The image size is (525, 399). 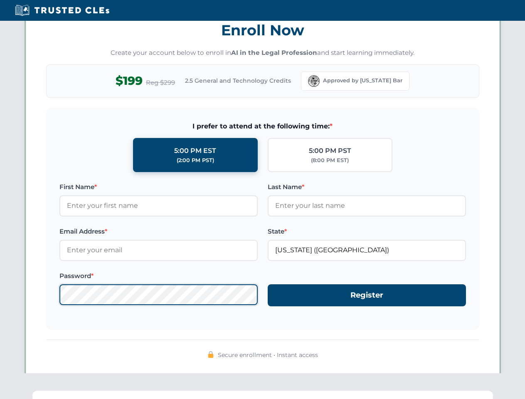 What do you see at coordinates (263, 53) in the screenshot?
I see `p: Create your account below to enroll in and start learning immediately.` at bounding box center [263, 53].